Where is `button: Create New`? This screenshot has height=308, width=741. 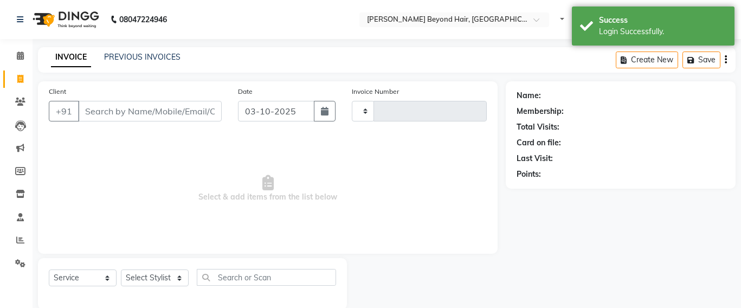
button: Create New is located at coordinates (647, 60).